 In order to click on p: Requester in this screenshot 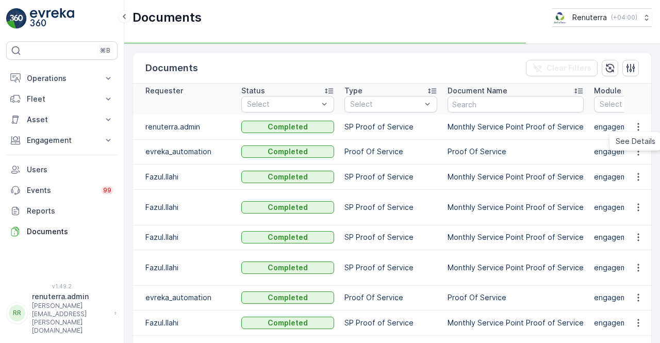, I will do `click(164, 91)`.